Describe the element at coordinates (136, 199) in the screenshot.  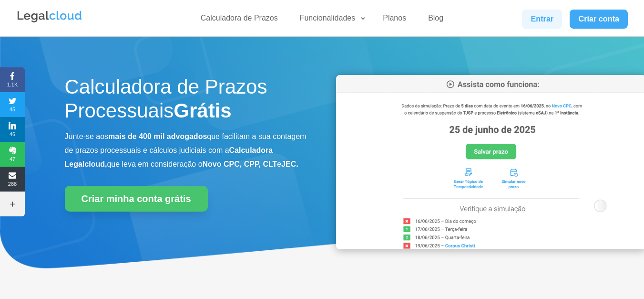
I see `a: Criar minha conta grátis` at that location.